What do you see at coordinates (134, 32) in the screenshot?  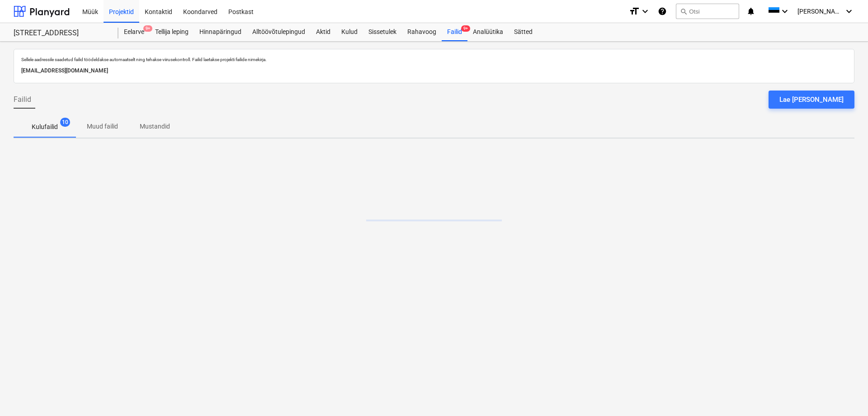 I see `div: Eelarve` at bounding box center [134, 32].